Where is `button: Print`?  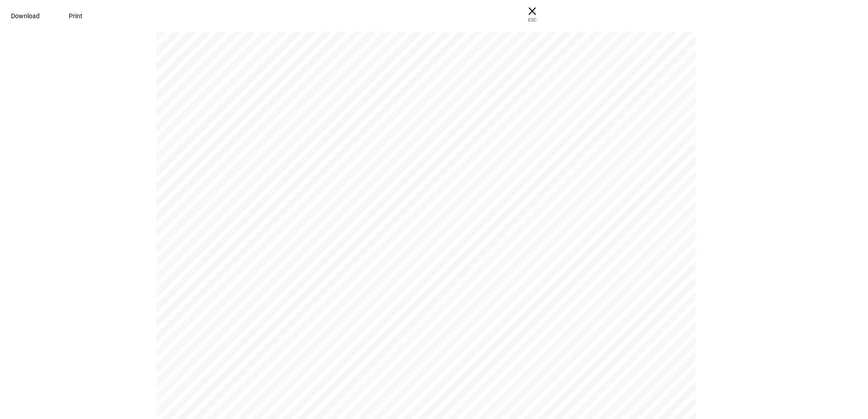
button: Print is located at coordinates (76, 16).